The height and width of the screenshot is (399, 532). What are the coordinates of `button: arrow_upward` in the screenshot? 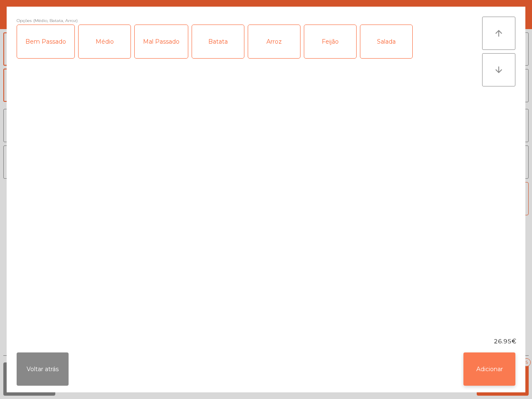 It's located at (499, 34).